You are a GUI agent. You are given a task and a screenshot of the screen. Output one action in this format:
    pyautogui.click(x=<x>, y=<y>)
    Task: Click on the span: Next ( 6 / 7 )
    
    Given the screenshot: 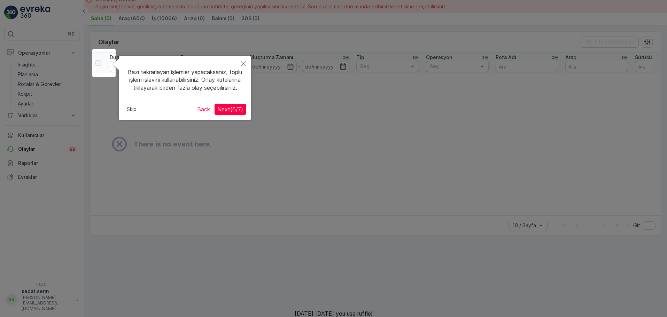 What is the action you would take?
    pyautogui.click(x=230, y=109)
    